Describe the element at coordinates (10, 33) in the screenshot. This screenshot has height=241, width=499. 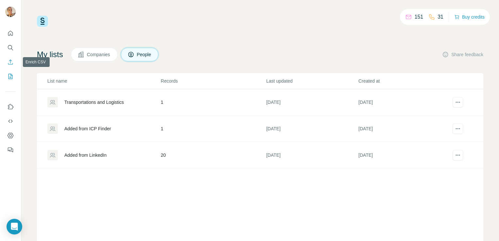
I see `button: Quick start` at that location.